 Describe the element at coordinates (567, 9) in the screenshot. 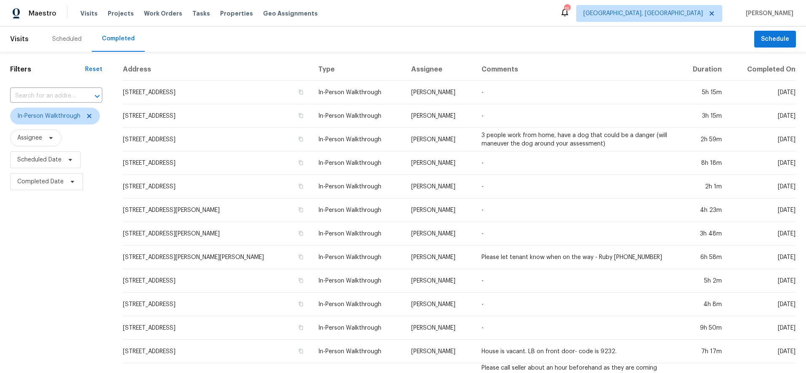

I see `div: 15` at that location.